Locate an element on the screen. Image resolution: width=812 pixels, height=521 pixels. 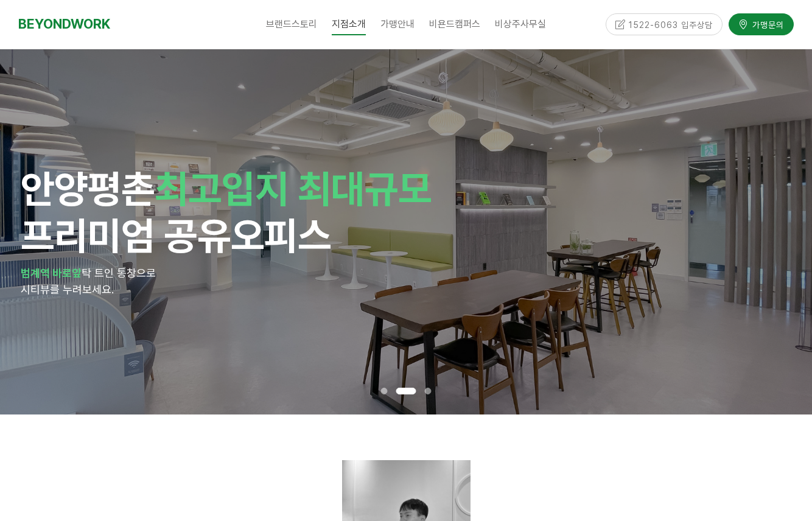
span: 최고입지 최대규모 is located at coordinates (292, 189).